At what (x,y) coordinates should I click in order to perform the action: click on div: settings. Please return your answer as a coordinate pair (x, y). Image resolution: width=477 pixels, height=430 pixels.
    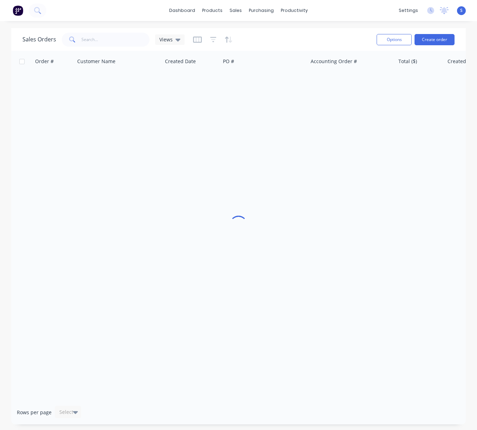
    Looking at the image, I should click on (408, 11).